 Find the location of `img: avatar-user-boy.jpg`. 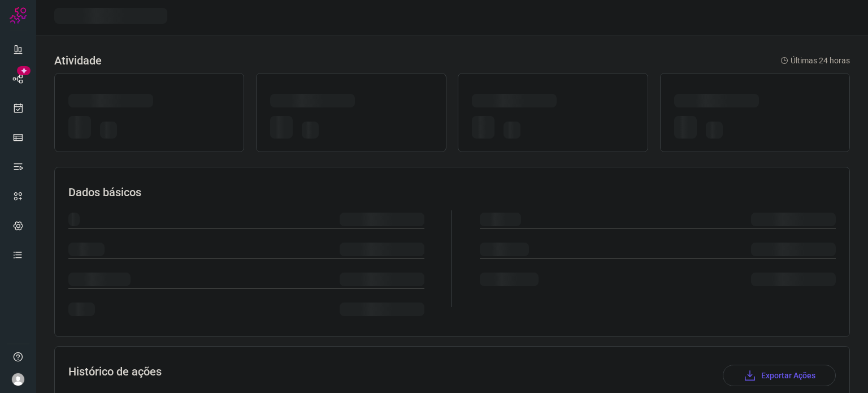

img: avatar-user-boy.jpg is located at coordinates (18, 380).